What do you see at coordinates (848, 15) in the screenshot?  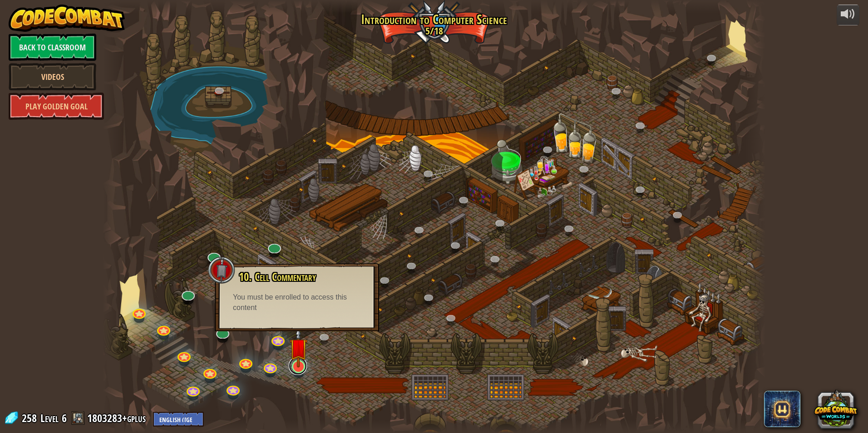 I see `button: Adjust volume` at bounding box center [848, 15].